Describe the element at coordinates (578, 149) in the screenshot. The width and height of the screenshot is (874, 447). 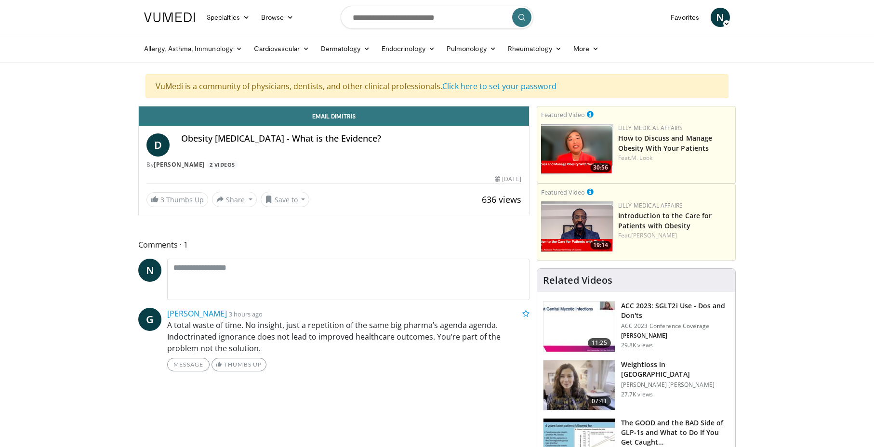
I see `img: c98a6a29-1ea0-4bd5-8cf5-4d1e188984a7.png.150x105_q85_crop-smart_upscale.png` at that location.